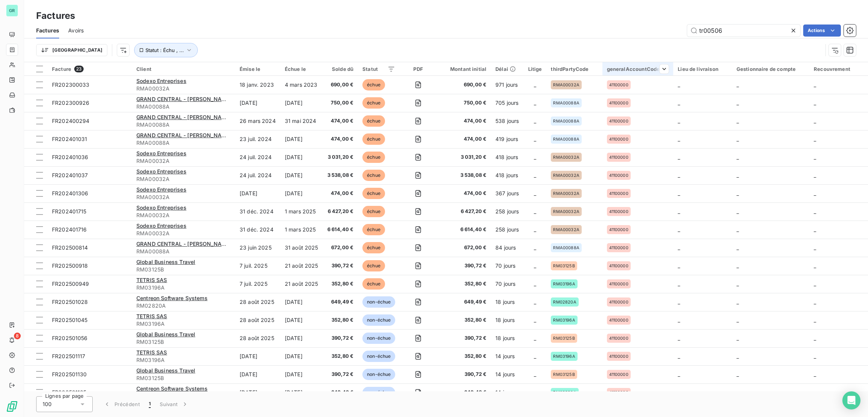 The width and height of the screenshot is (868, 417). I want to click on span: 1, so click(150, 404).